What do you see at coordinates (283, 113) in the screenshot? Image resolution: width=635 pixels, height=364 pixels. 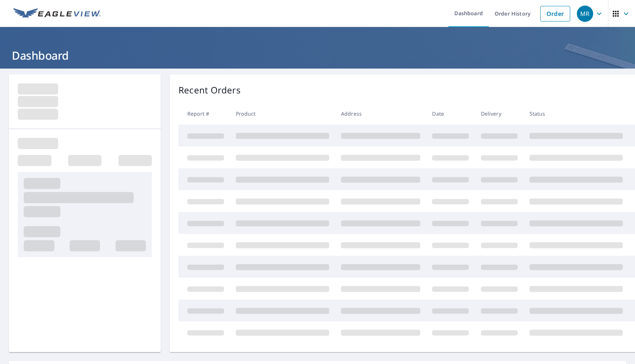 I see `th: Product` at bounding box center [283, 113].